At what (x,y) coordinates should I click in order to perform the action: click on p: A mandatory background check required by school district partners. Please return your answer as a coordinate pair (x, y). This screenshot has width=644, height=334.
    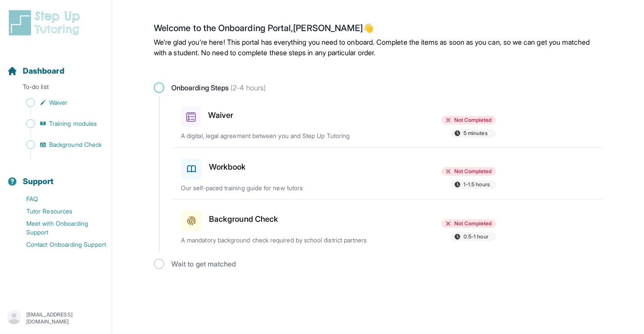
    Looking at the image, I should click on (283, 240).